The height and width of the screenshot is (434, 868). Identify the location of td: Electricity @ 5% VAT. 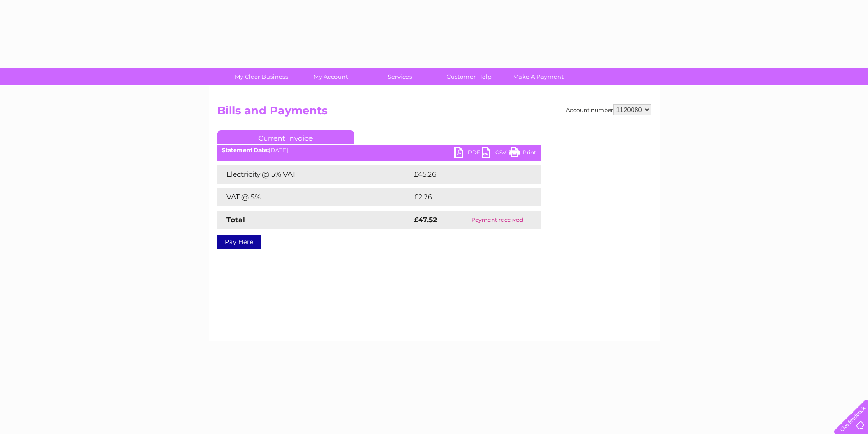
(314, 174).